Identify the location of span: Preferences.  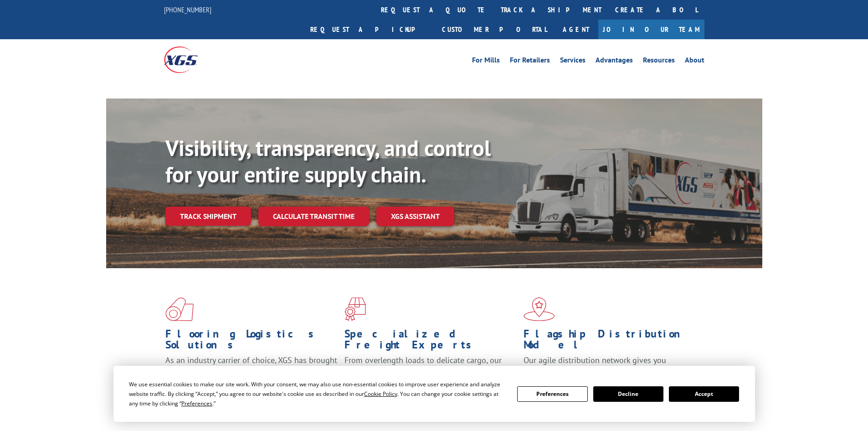
(197, 403).